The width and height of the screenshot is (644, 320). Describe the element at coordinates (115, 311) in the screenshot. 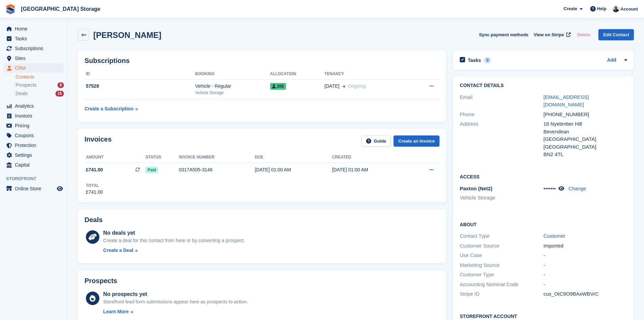

I see `div: Learn More` at that location.